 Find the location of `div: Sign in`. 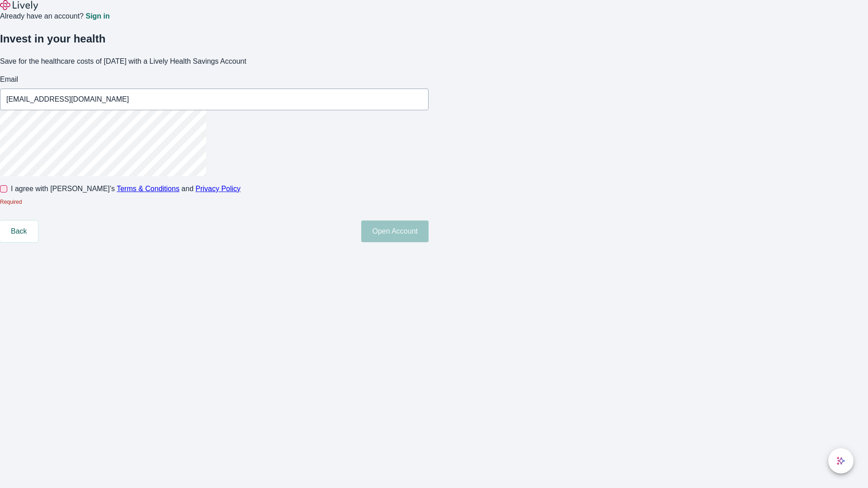

div: Sign in is located at coordinates (97, 17).